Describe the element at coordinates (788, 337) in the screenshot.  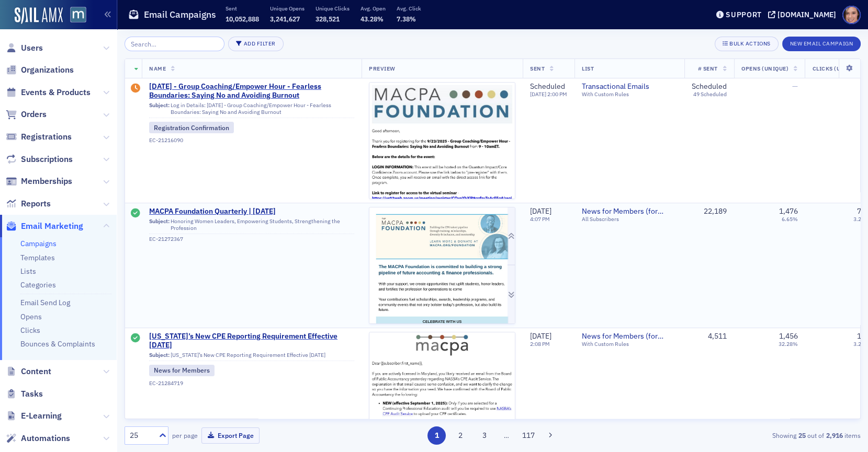
I see `div: 1,456` at that location.